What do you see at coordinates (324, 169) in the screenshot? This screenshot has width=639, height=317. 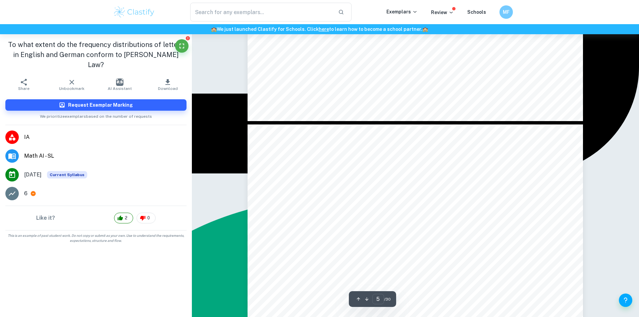 I see `span: 2.1 Aim and Approach` at bounding box center [324, 169].